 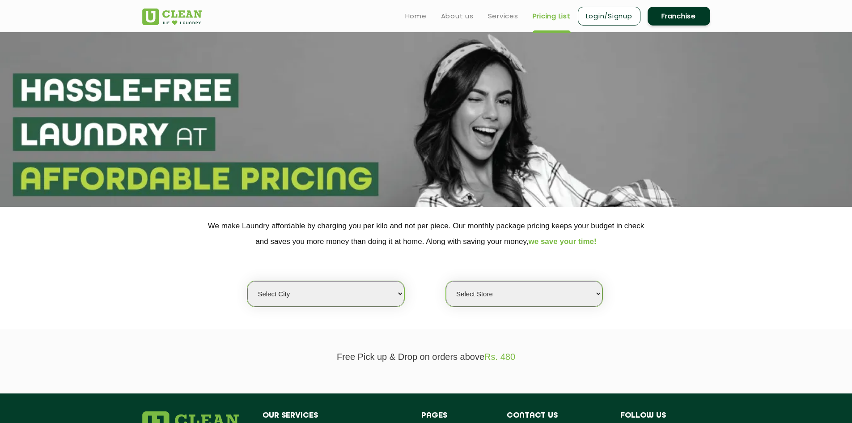 I want to click on a: Login/Signup, so click(x=609, y=16).